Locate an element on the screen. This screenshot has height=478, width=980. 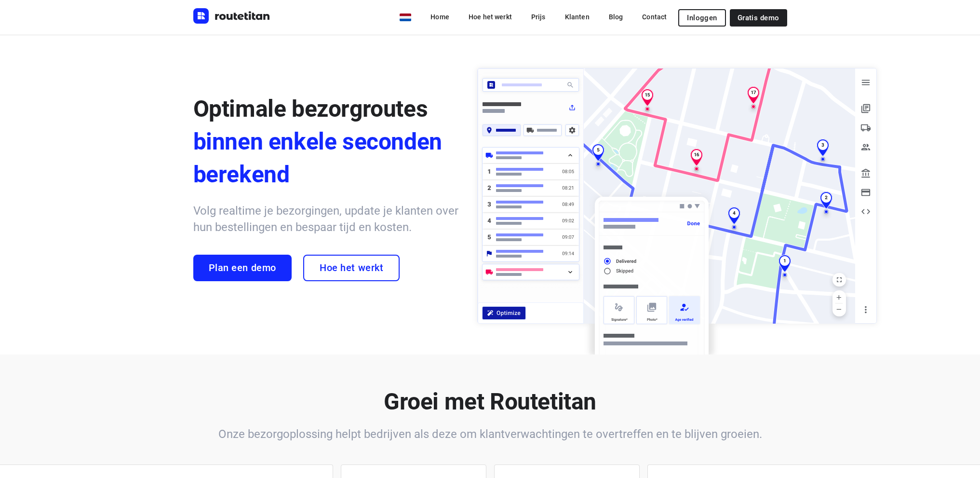
a: Klanten is located at coordinates (577, 17).